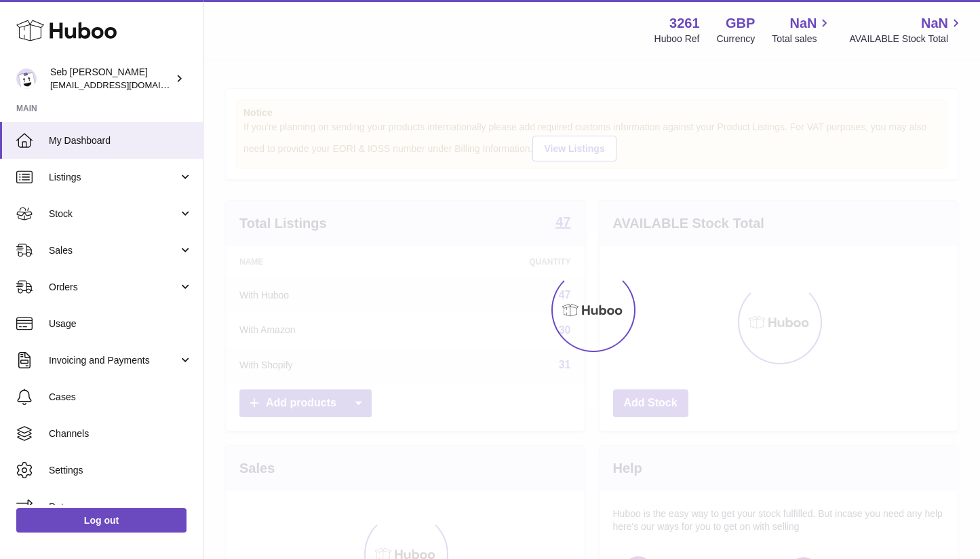  What do you see at coordinates (121, 324) in the screenshot?
I see `span: Usage` at bounding box center [121, 324].